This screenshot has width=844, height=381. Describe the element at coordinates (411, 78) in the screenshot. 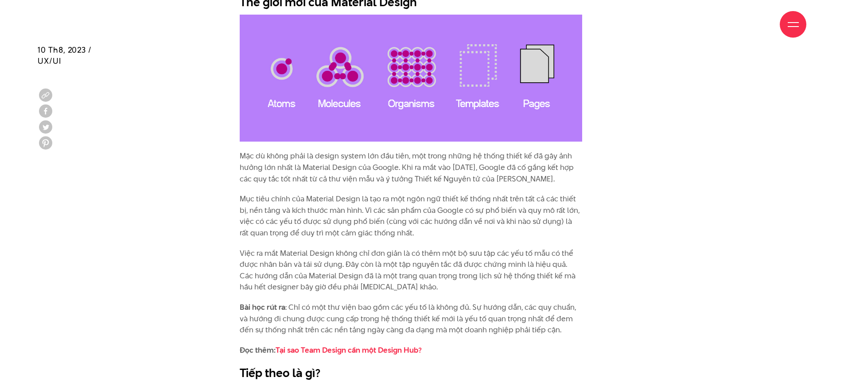

I see `img: Thế giới mới của Material Design` at that location.